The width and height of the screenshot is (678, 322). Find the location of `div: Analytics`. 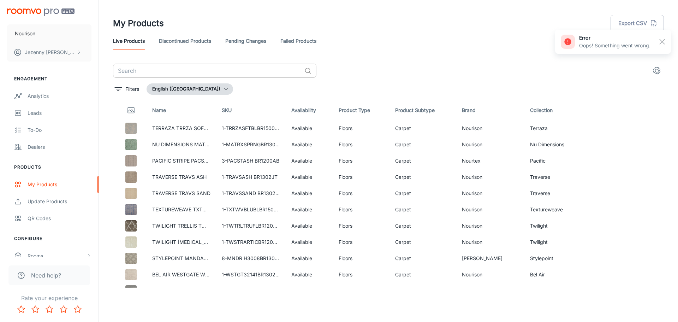

div: Analytics is located at coordinates (59, 96).